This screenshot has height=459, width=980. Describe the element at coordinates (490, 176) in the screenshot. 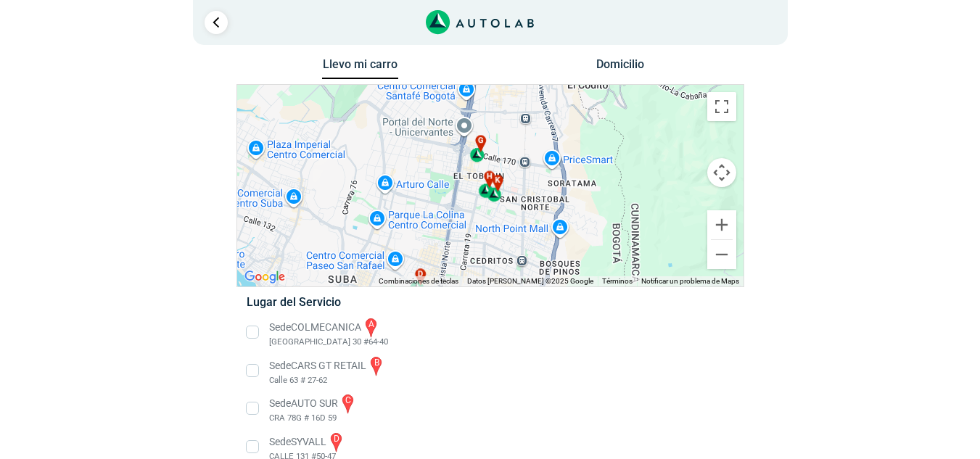

I see `span: h` at that location.